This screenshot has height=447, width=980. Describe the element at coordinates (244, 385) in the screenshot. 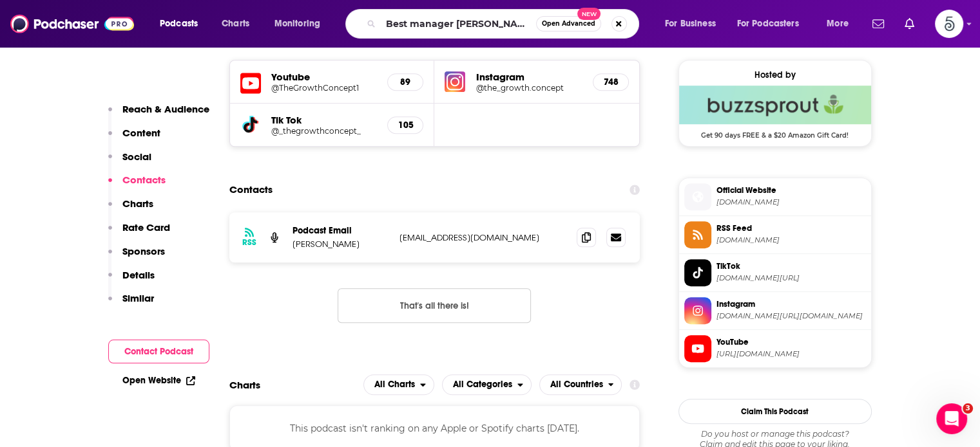

I see `h2: Charts` at that location.